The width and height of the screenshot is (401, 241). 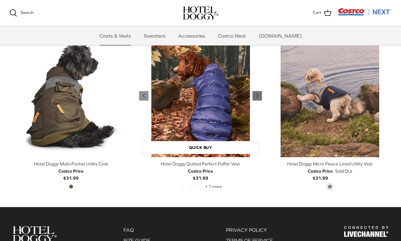 What do you see at coordinates (330, 164) in the screenshot?
I see `div: Hotel Doggy Micro Fleece Lined Utility Vest` at bounding box center [330, 164].